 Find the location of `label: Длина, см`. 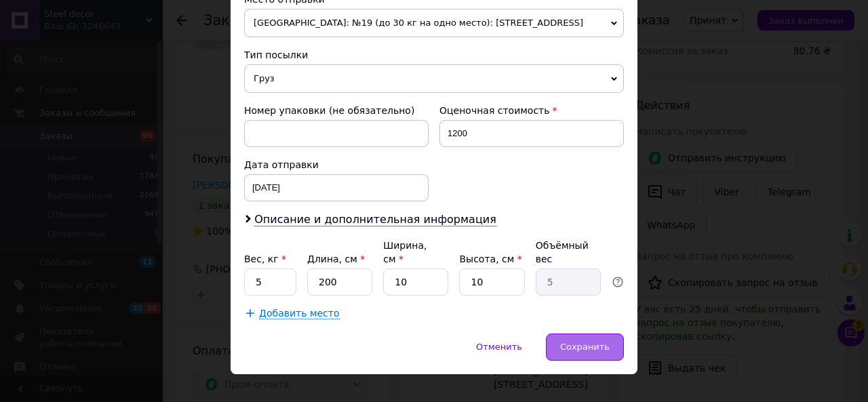

label: Длина, см is located at coordinates (336, 259).